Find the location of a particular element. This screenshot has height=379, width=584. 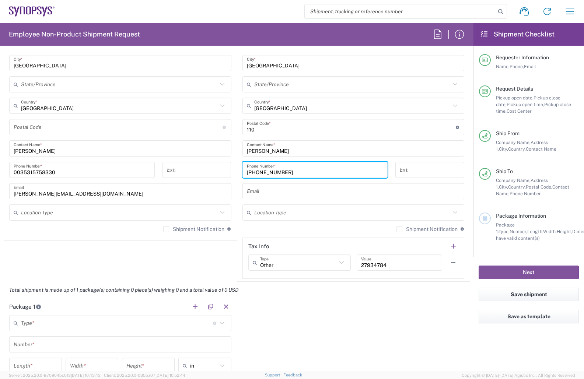

h2: Package 1 is located at coordinates (25, 307).